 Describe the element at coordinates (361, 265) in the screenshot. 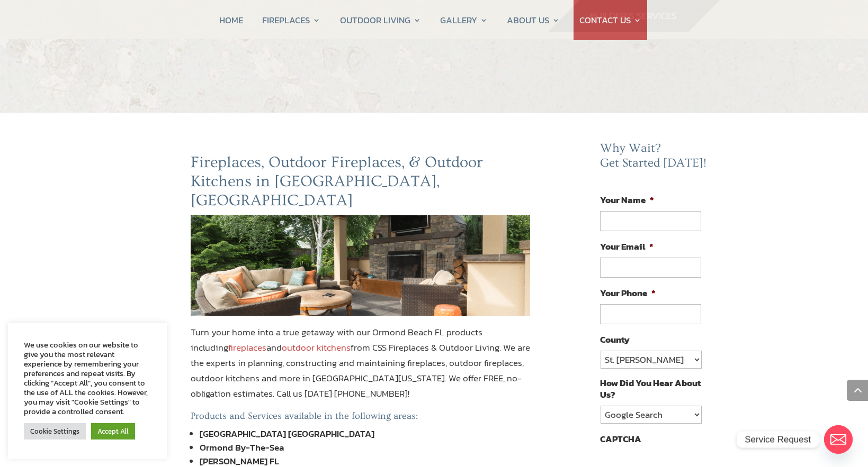

I see `img: ormond-beach-fl` at that location.